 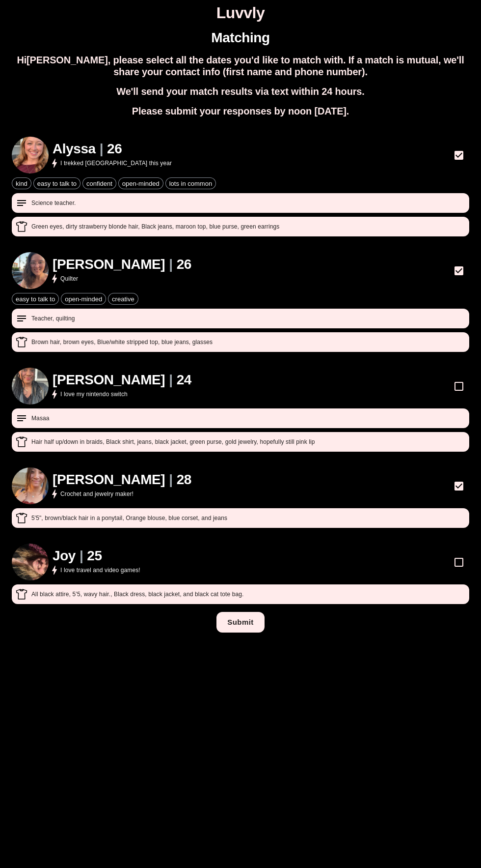 I want to click on span: lots in common, so click(x=191, y=183).